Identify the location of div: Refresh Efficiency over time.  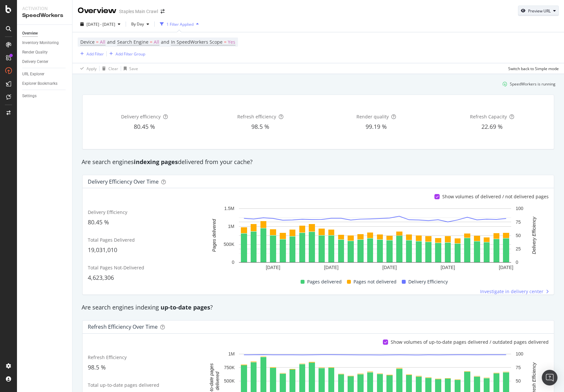
(123, 327).